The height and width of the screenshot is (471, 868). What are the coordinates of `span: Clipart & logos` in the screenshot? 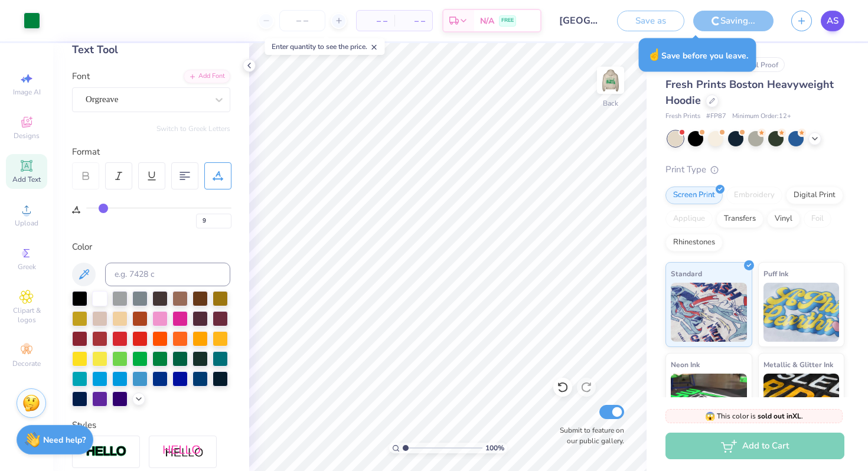 It's located at (27, 315).